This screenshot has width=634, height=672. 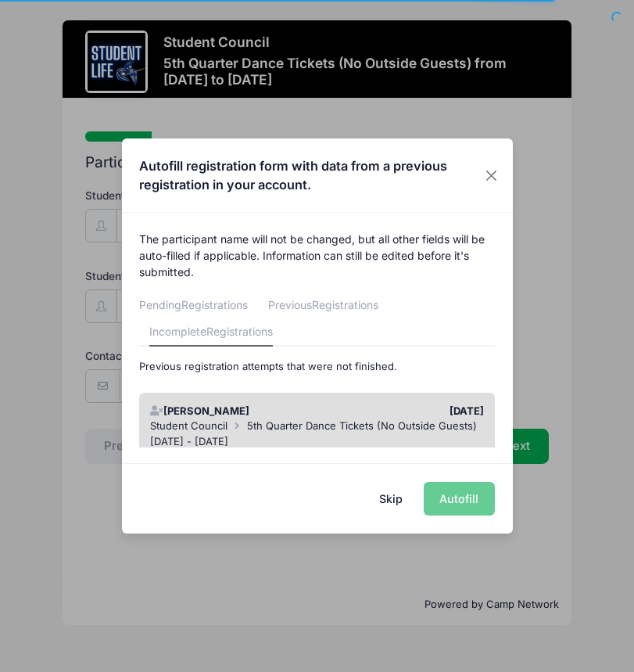 I want to click on a: Incomplete, so click(x=211, y=332).